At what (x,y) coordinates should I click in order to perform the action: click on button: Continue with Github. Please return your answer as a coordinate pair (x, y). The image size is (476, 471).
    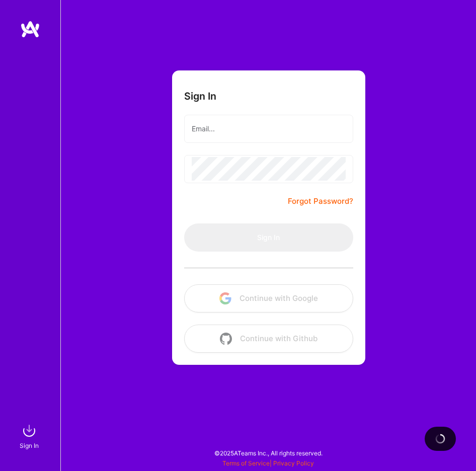
    Looking at the image, I should click on (269, 339).